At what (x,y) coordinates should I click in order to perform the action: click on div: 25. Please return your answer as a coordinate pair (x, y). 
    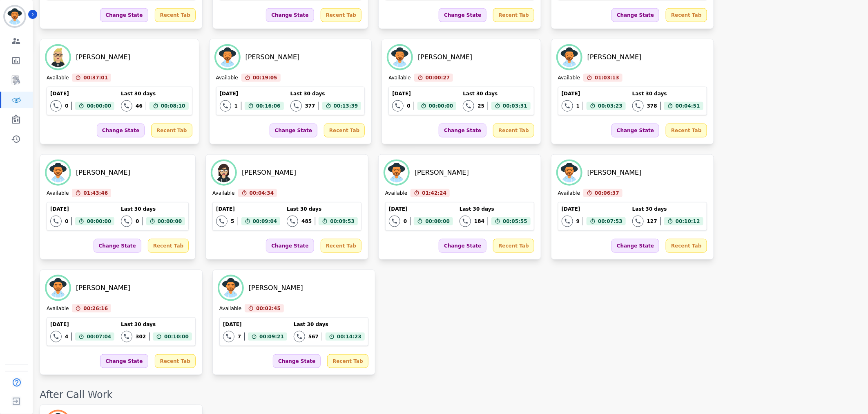
    Looking at the image, I should click on (481, 106).